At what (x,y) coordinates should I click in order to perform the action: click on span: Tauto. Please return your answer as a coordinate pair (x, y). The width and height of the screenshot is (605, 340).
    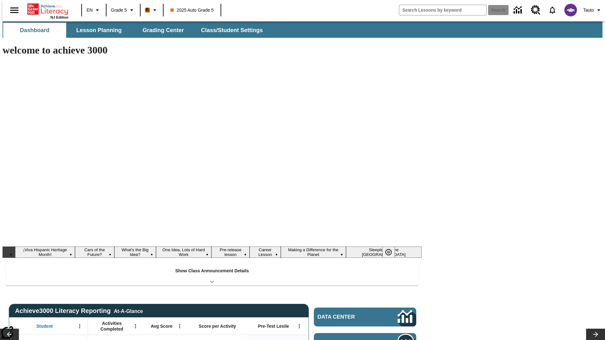
    Looking at the image, I should click on (588, 10).